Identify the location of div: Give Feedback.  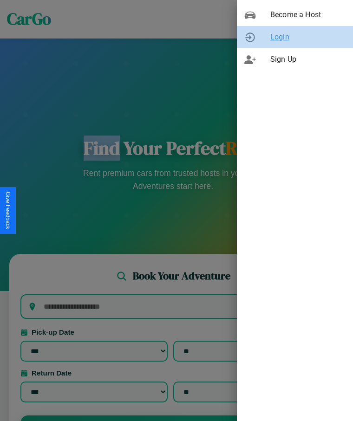
(8, 210).